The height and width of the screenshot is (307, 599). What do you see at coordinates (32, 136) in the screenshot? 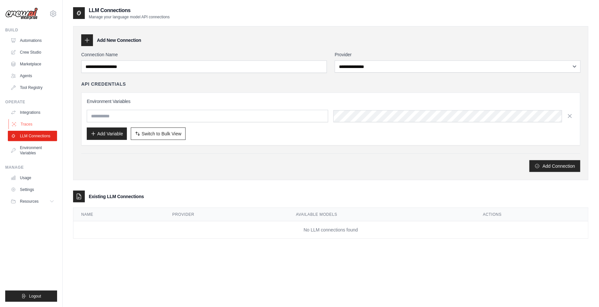
I see `a: LLM Connections` at bounding box center [32, 136].